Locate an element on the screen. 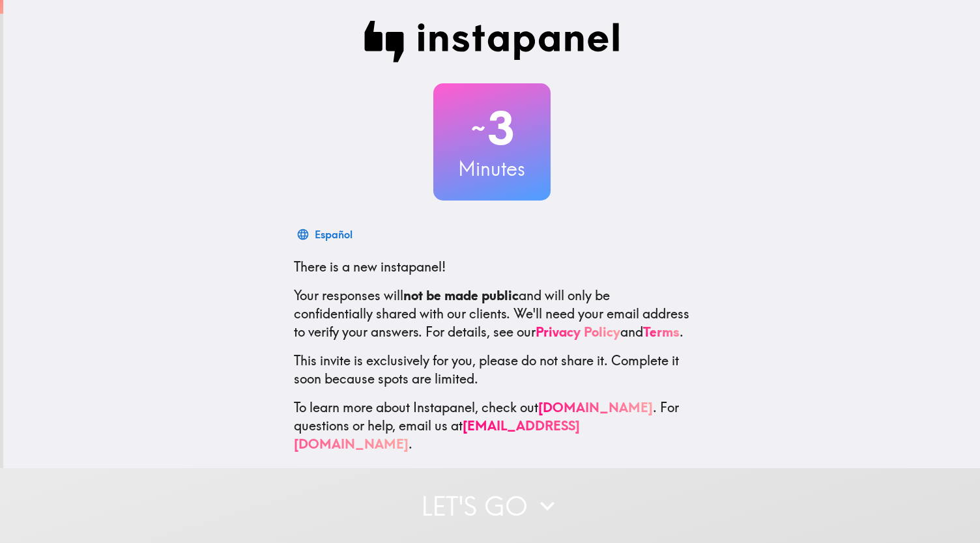 The image size is (980, 543). span: There is a new instapanel! is located at coordinates (370, 267).